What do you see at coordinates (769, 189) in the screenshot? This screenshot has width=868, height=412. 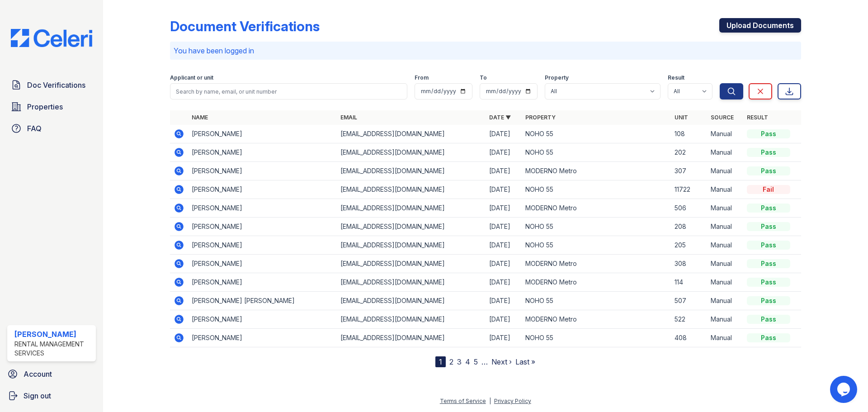 I see `div: Fail` at bounding box center [769, 189].